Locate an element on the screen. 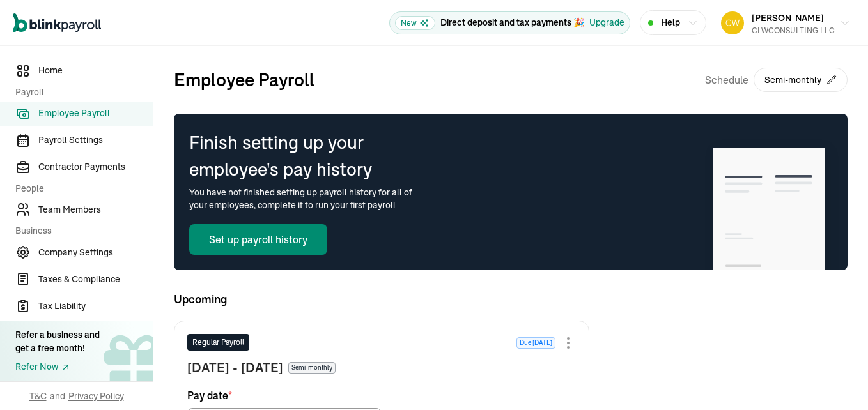 The image size is (868, 410). span: People is located at coordinates (80, 188).